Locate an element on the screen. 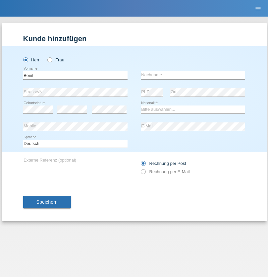  h1: Kunde hinzufügen is located at coordinates (134, 38).